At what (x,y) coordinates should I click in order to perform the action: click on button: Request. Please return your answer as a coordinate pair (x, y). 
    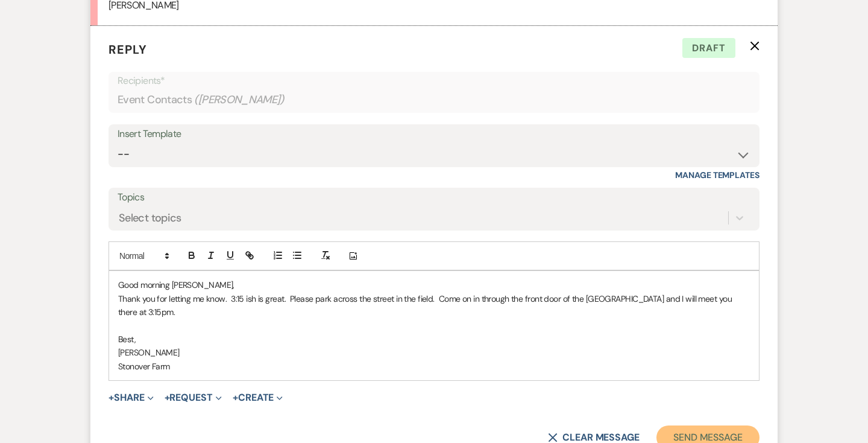
    Looking at the image, I should click on (193, 397).